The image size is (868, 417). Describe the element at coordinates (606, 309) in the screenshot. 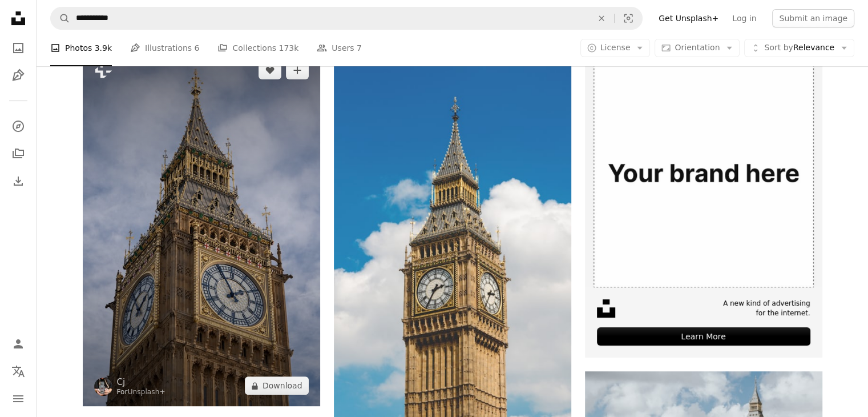

I see `img: file-1631678316303-ed18b8b5cb9cimage` at that location.